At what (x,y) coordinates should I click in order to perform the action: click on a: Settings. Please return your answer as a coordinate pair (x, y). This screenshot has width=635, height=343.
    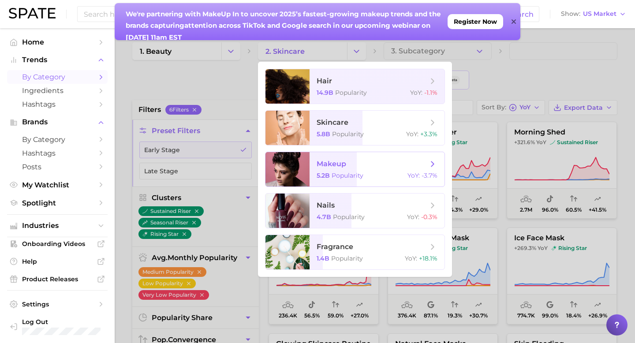
    Looking at the image, I should click on (57, 304).